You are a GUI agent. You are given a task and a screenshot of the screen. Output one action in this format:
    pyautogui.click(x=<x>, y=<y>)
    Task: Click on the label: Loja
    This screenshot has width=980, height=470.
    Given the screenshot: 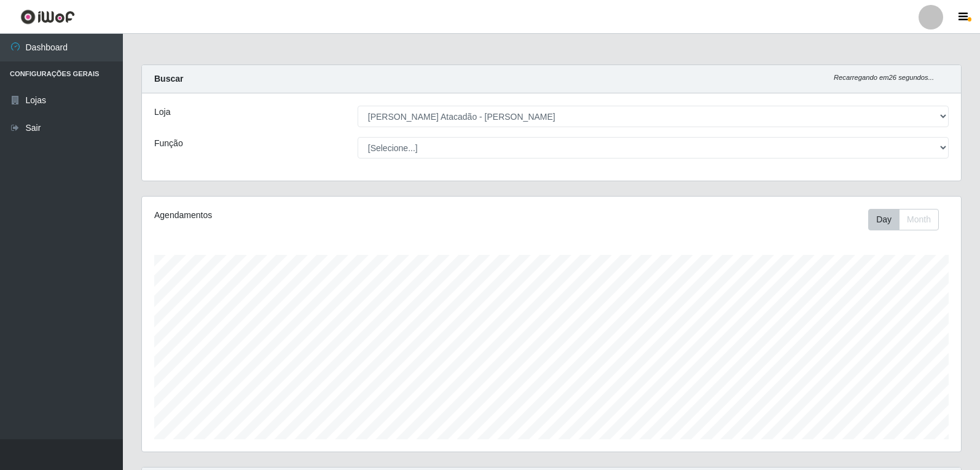 What is the action you would take?
    pyautogui.click(x=162, y=112)
    